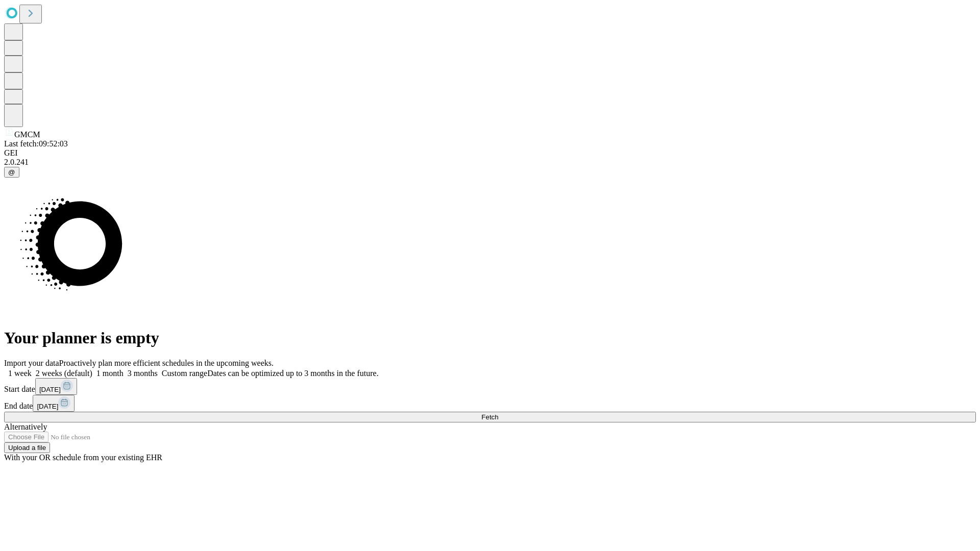 The image size is (980, 551). I want to click on span: Fetch, so click(490, 417).